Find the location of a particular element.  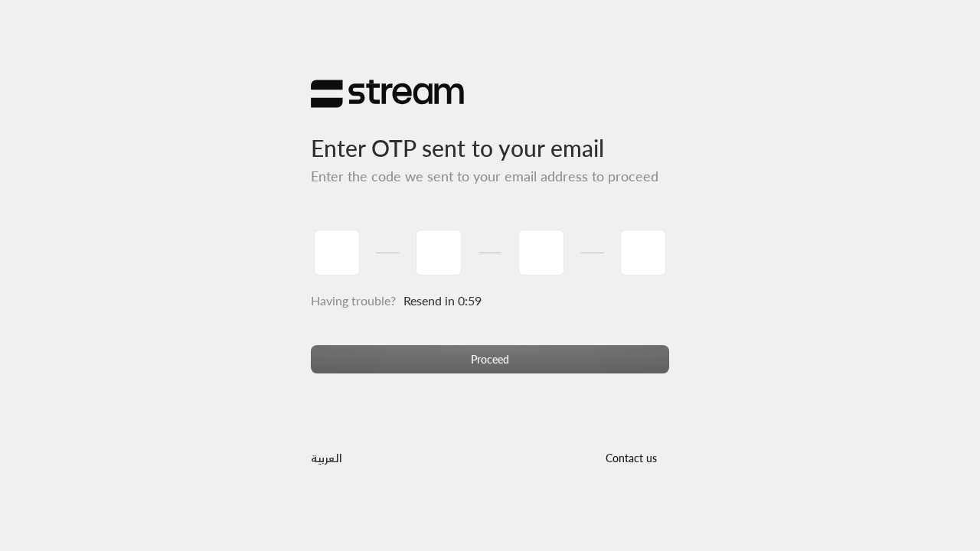

h3: Enter OTP sent to your email is located at coordinates (490, 135).